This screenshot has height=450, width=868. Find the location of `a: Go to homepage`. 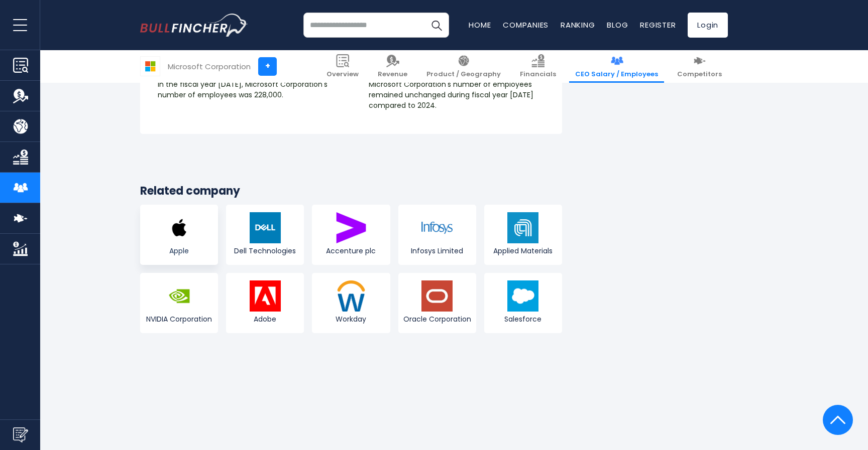

a: Go to homepage is located at coordinates (194, 25).